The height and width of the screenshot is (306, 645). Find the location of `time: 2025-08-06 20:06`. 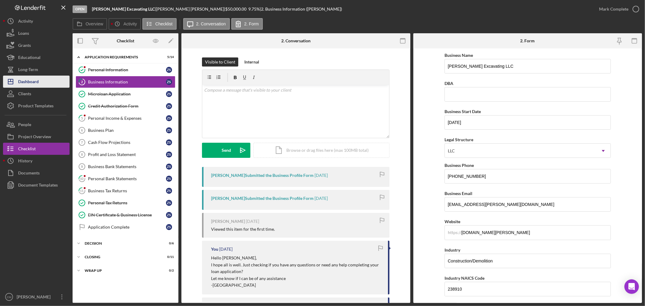

time: 2025-08-06 20:06 is located at coordinates (321, 198).